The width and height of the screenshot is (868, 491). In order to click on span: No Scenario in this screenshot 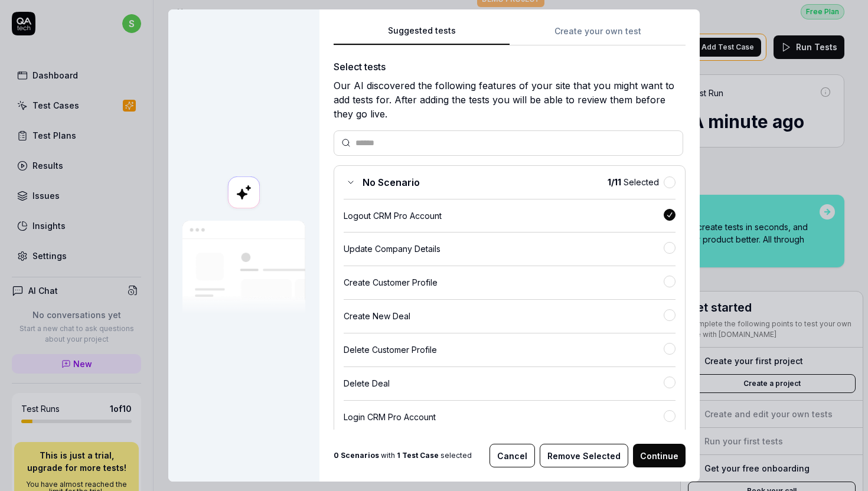, I will do `click(391, 182)`.